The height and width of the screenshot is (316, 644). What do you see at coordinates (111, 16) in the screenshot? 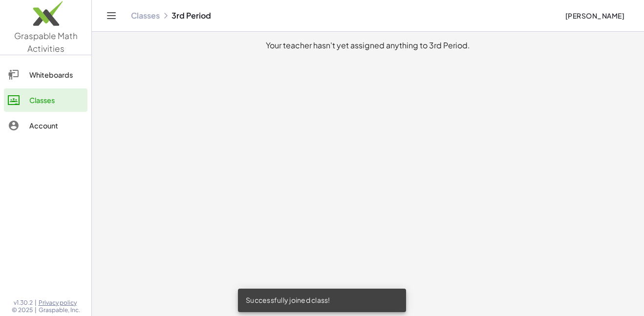
I see `button: Toggle navigation` at bounding box center [111, 16].